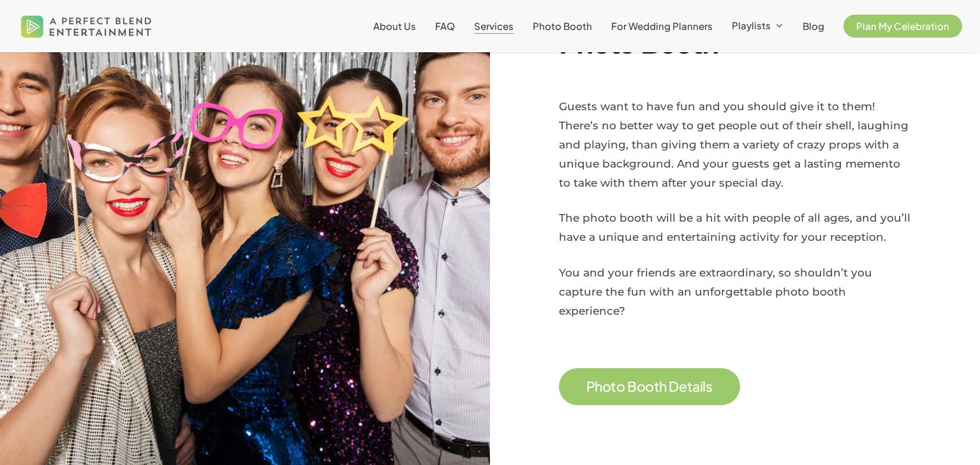  What do you see at coordinates (445, 26) in the screenshot?
I see `a: FAQ` at bounding box center [445, 26].